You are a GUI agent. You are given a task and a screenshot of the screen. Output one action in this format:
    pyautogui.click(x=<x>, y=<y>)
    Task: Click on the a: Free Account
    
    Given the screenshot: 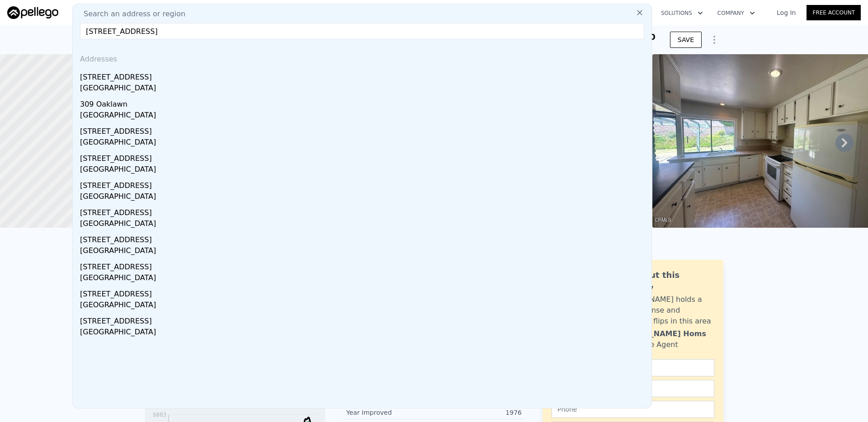 What is the action you would take?
    pyautogui.click(x=834, y=12)
    